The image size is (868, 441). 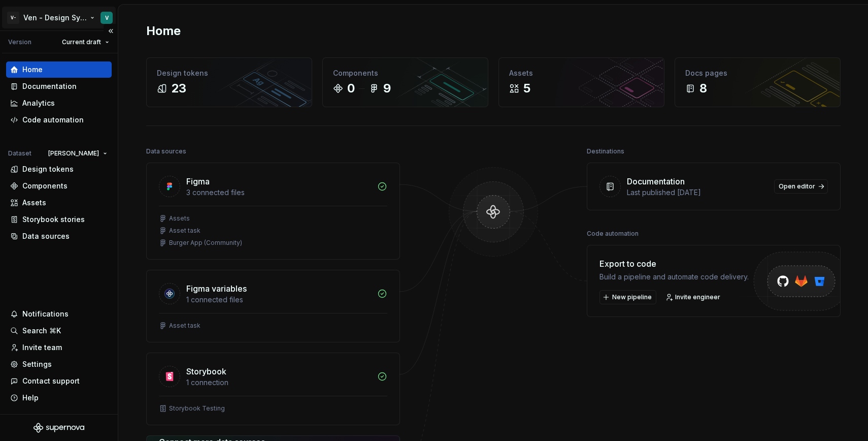 What do you see at coordinates (606, 152) in the screenshot?
I see `div: Destinations` at bounding box center [606, 152].